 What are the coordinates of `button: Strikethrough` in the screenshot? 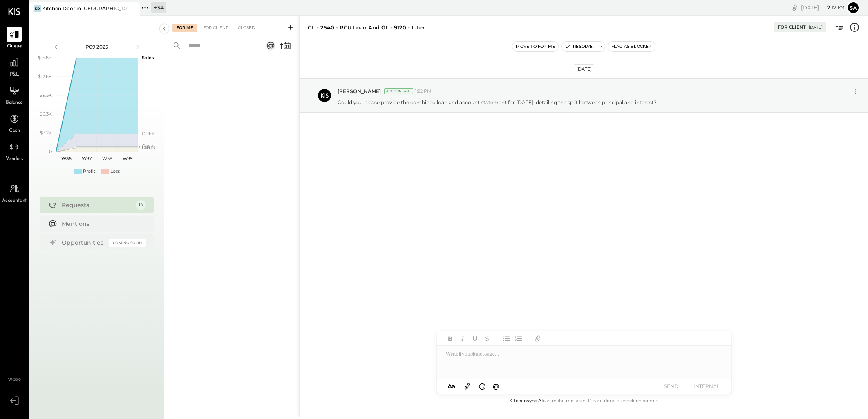 It's located at (487, 338).